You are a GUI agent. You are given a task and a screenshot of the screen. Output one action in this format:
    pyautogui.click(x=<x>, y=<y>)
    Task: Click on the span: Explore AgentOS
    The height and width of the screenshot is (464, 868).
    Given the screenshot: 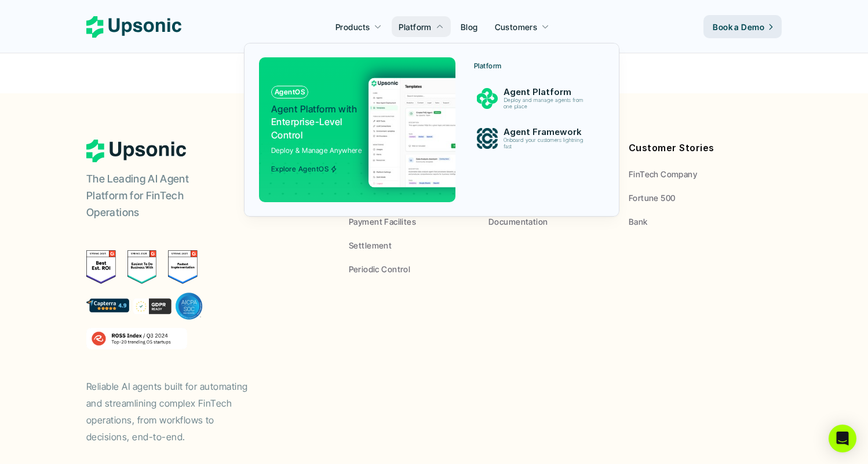 What is the action you would take?
    pyautogui.click(x=304, y=169)
    